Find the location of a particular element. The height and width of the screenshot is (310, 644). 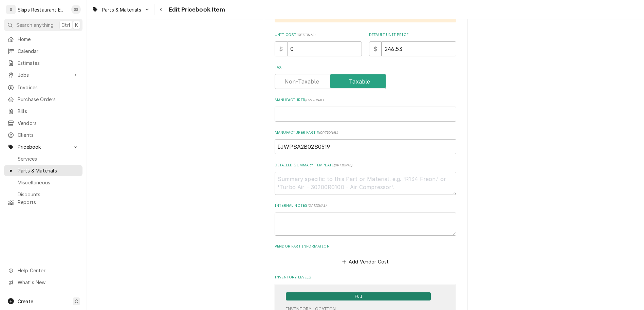

div: Tax is located at coordinates (365, 77).